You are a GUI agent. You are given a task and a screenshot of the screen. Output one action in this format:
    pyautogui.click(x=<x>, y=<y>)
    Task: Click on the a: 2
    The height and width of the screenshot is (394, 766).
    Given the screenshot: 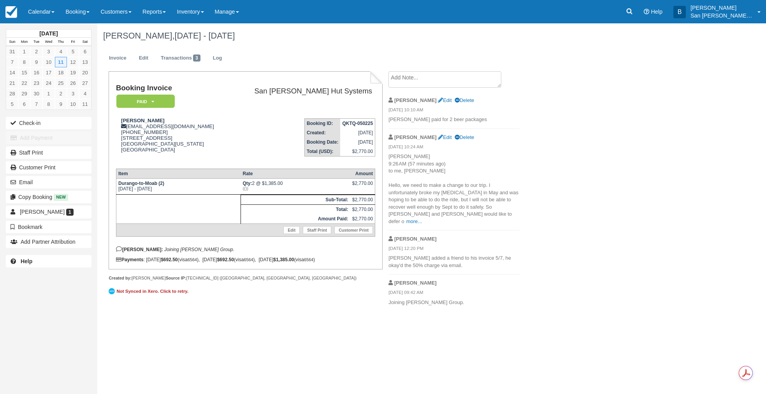 What is the action you would take?
    pyautogui.click(x=36, y=51)
    